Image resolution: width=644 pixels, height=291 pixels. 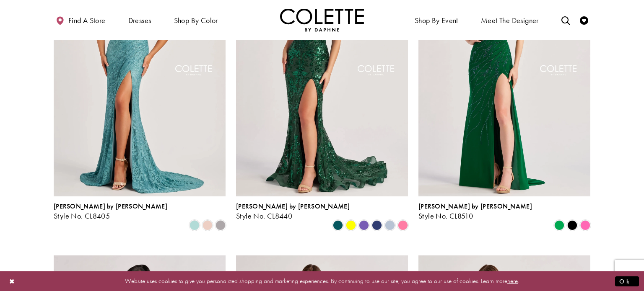 I want to click on span: Style No. CL8405, so click(x=82, y=216).